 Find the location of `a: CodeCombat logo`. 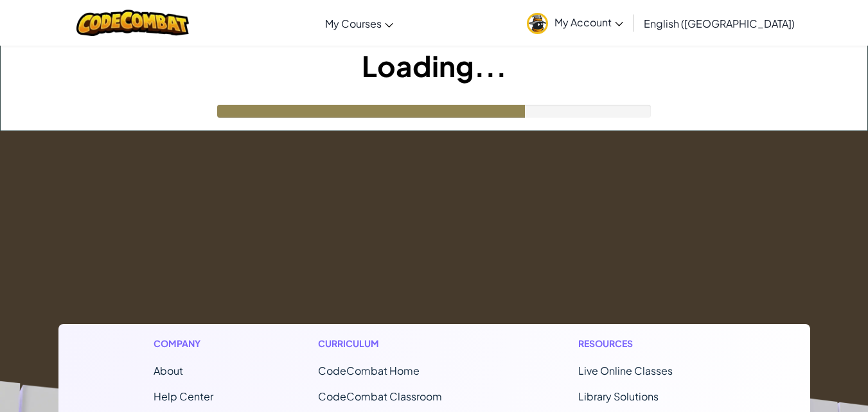

a: CodeCombat logo is located at coordinates (132, 23).